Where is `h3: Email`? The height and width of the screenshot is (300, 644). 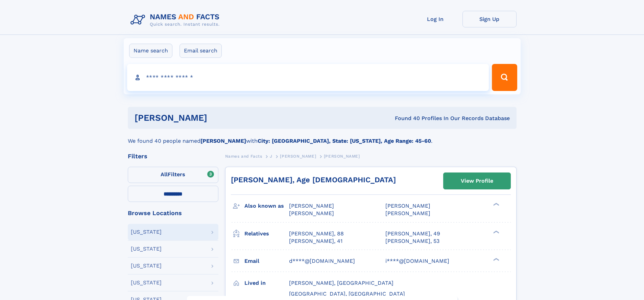 h3: Email is located at coordinates (267, 261).